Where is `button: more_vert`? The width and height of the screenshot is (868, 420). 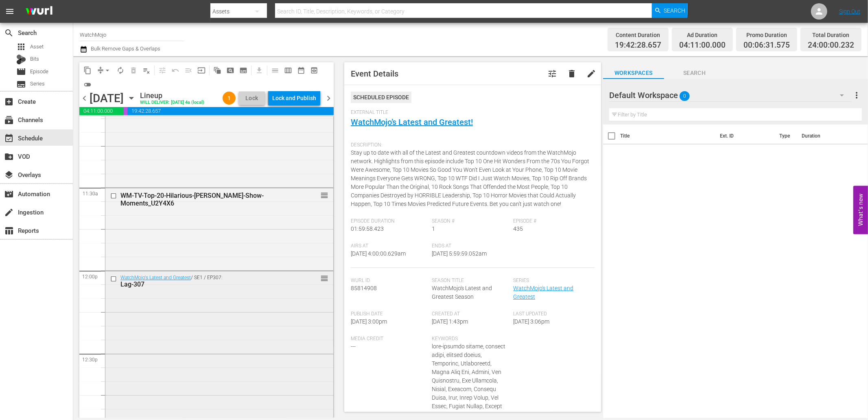 button: more_vert is located at coordinates (857, 95).